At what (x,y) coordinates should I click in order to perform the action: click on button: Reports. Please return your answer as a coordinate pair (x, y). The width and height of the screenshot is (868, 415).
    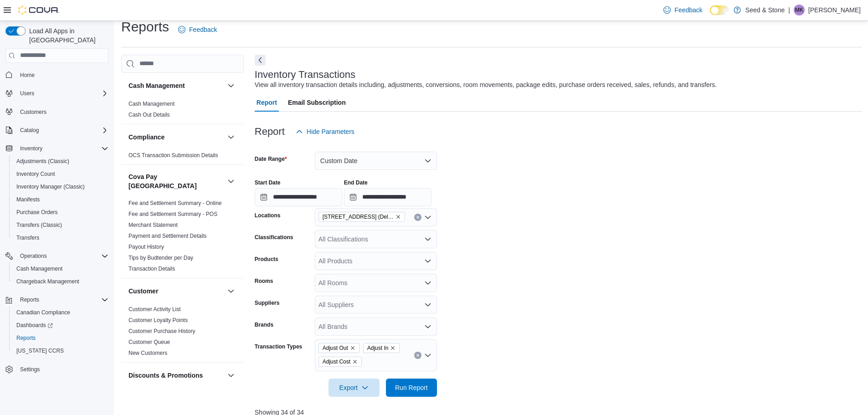
    Looking at the image, I should click on (29, 300).